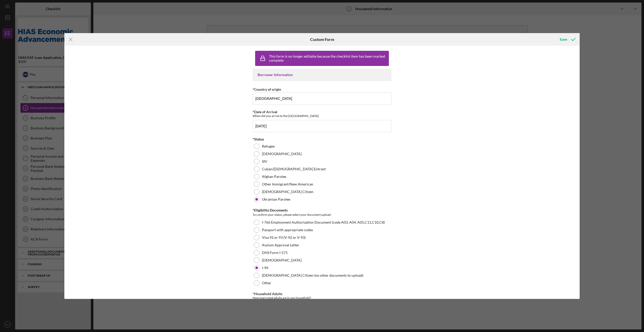  Describe the element at coordinates (563, 39) in the screenshot. I see `div: Save` at that location.